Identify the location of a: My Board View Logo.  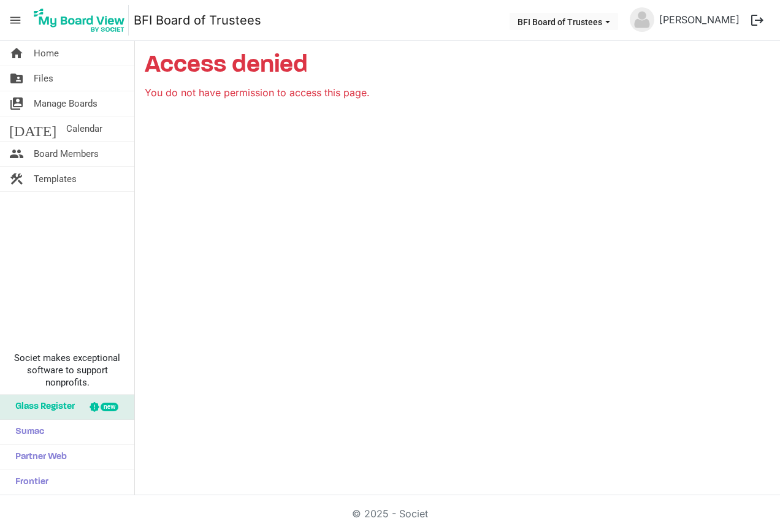
(82, 20).